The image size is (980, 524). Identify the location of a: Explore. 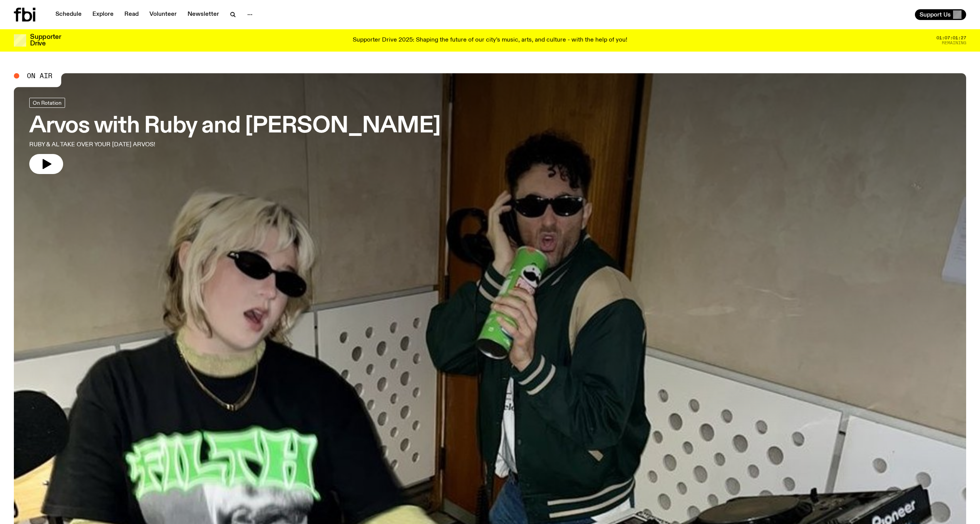
(102, 15).